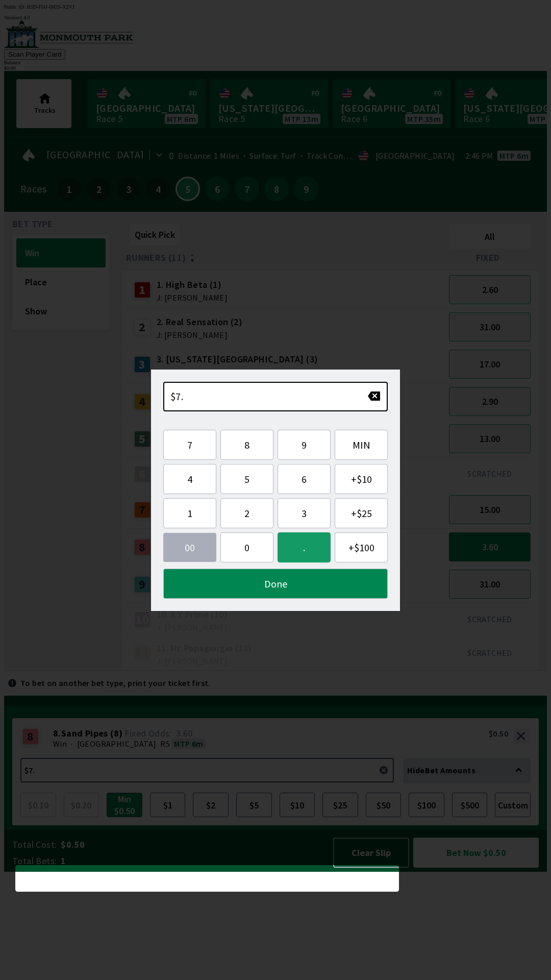 This screenshot has height=980, width=551. I want to click on span: 7, so click(190, 445).